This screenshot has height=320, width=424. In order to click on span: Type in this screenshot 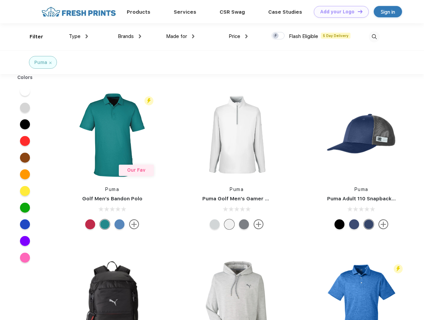, I will do `click(75, 36)`.